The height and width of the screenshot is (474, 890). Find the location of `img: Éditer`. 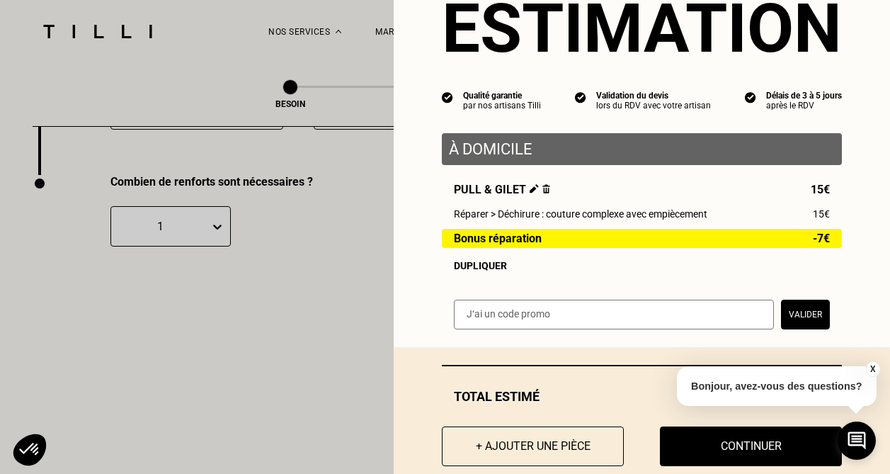

img: Éditer is located at coordinates (534, 188).